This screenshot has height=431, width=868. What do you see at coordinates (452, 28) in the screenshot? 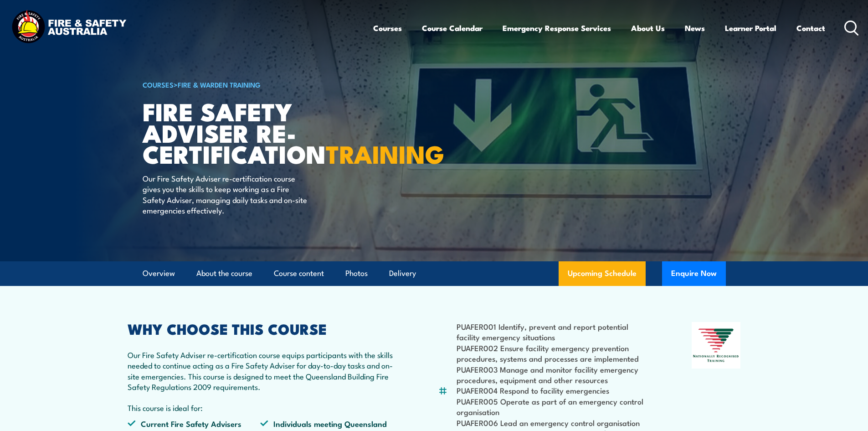
I see `a: Course Calendar` at bounding box center [452, 28].